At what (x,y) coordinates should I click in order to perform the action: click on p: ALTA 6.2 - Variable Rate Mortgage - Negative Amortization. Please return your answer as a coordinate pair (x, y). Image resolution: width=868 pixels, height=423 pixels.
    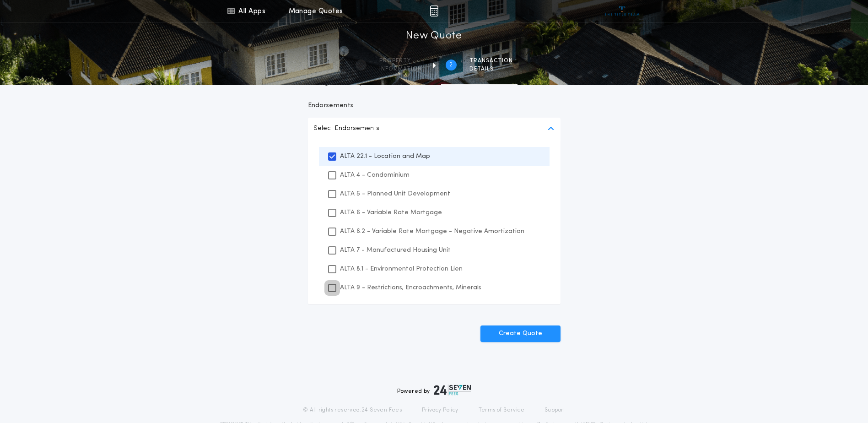
    Looking at the image, I should click on (432, 231).